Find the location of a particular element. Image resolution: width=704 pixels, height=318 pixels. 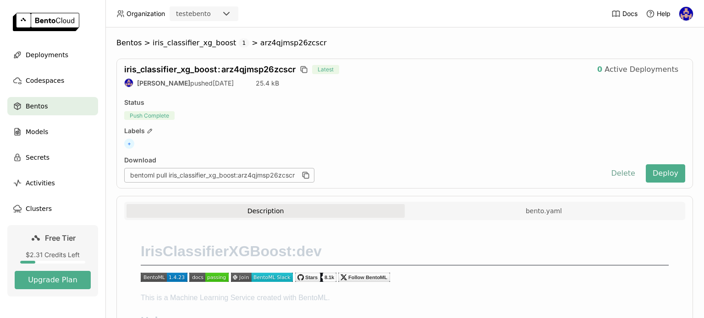

img: join_slack is located at coordinates (262, 278).